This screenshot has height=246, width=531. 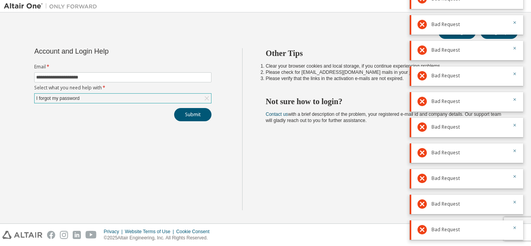 What do you see at coordinates (385, 53) in the screenshot?
I see `h2: Other Tips` at bounding box center [385, 53].